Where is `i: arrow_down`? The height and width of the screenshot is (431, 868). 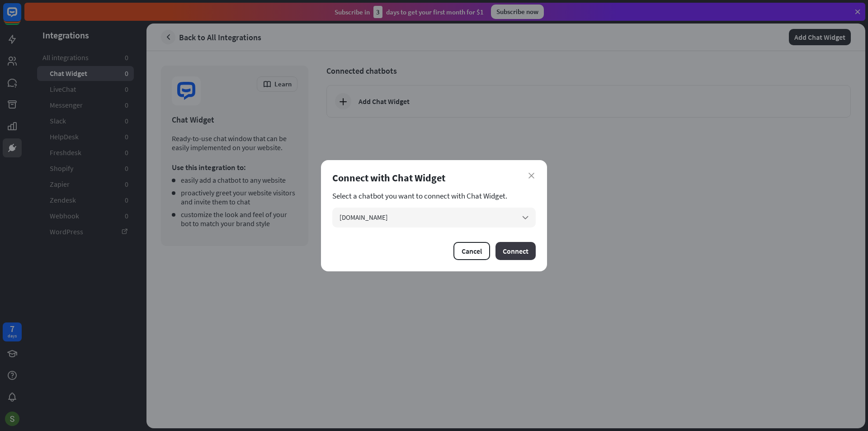
i: arrow_down is located at coordinates (526, 217).